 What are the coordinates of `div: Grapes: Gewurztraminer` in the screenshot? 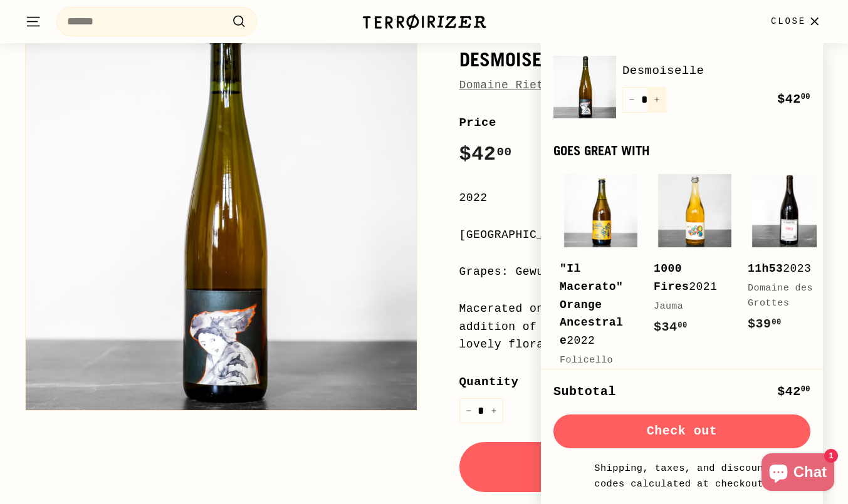 It's located at (641, 272).